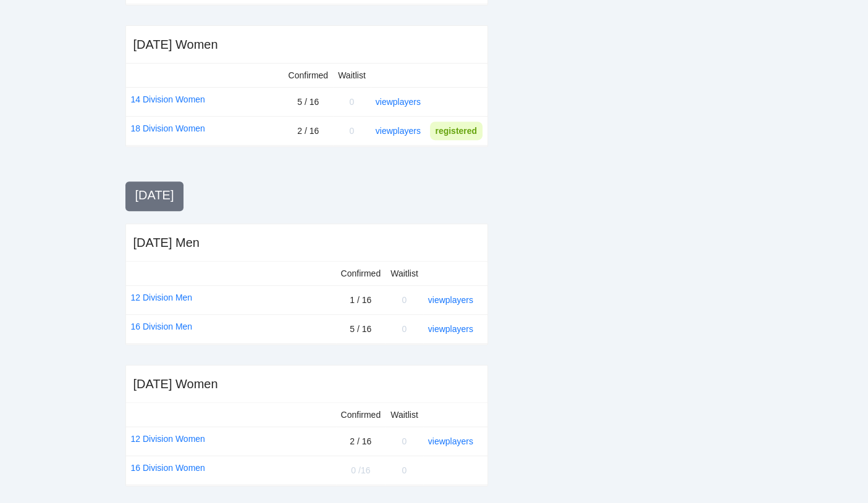 The width and height of the screenshot is (868, 503). I want to click on a: 12 Division Men, so click(162, 297).